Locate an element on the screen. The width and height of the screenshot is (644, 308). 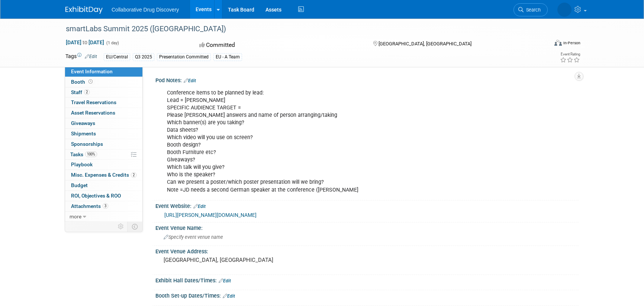
a: Booth is located at coordinates (104, 82).